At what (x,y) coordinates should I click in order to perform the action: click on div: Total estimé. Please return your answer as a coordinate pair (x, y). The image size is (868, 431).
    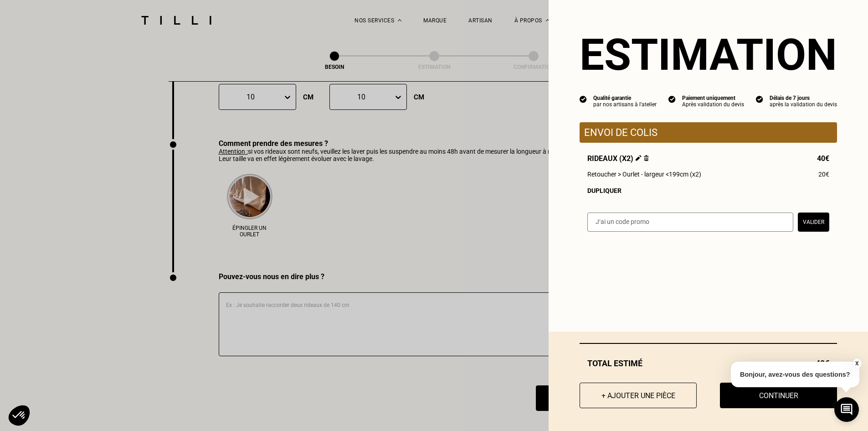
    Looking at the image, I should click on (708, 363).